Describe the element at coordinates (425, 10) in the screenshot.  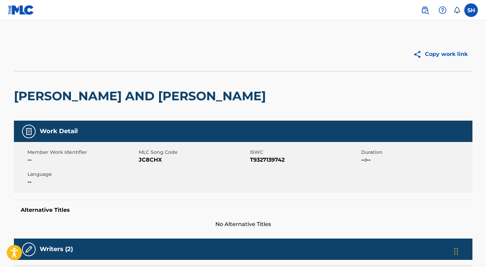
I see `img: search` at that location.